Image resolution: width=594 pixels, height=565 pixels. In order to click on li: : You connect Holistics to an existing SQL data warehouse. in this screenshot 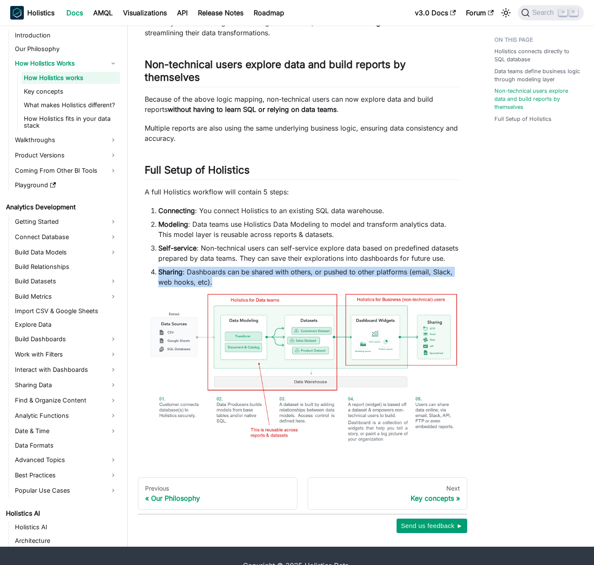, I will do `click(310, 211)`.